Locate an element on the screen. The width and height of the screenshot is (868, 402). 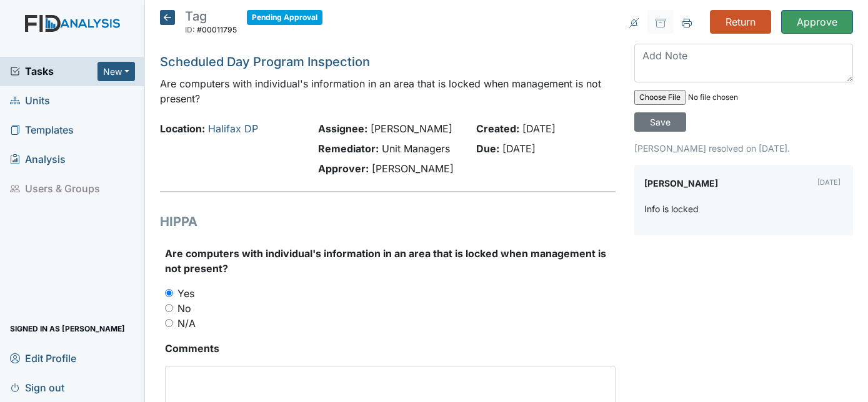
a: Tasks is located at coordinates (54, 71).